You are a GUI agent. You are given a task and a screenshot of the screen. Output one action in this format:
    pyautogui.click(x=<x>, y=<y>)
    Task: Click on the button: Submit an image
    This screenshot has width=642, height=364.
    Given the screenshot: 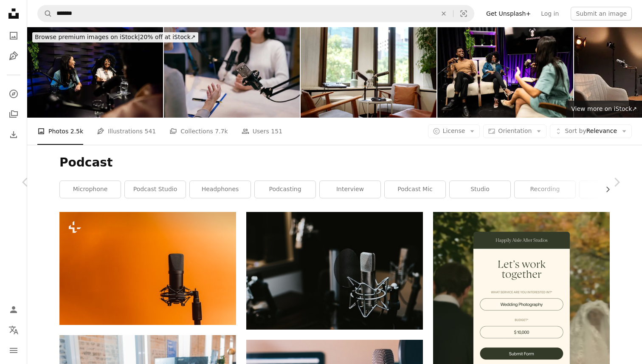 What is the action you would take?
    pyautogui.click(x=601, y=14)
    